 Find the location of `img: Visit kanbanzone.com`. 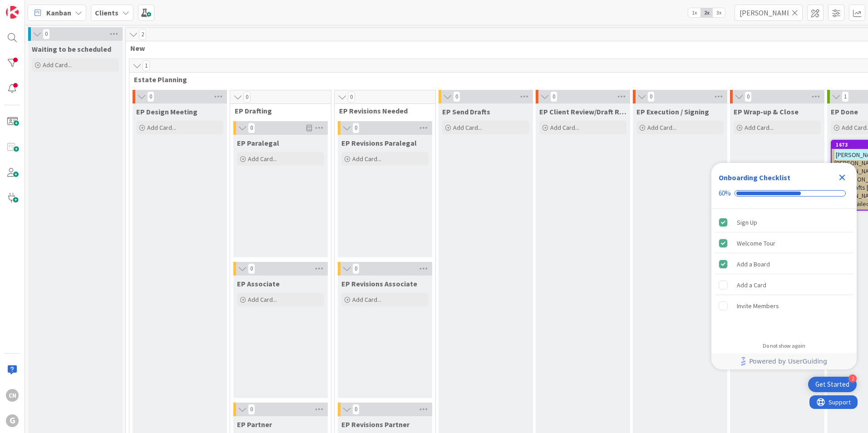

img: Visit kanbanzone.com is located at coordinates (12, 12).